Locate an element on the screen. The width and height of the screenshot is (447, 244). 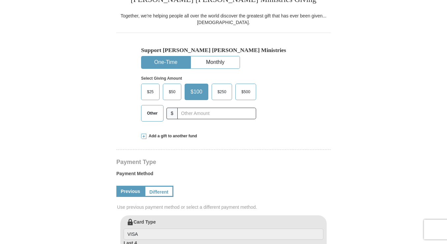
div: Together, we're helping people all over the world discover the greatest gift that has ever been g... is located at coordinates (223, 19).